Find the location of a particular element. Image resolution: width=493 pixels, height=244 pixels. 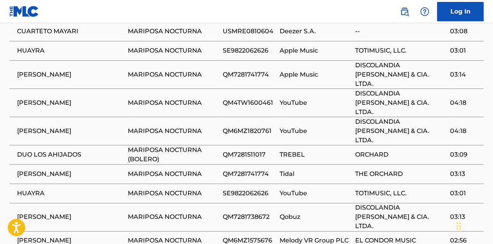

span: 03:08 is located at coordinates (465, 31).